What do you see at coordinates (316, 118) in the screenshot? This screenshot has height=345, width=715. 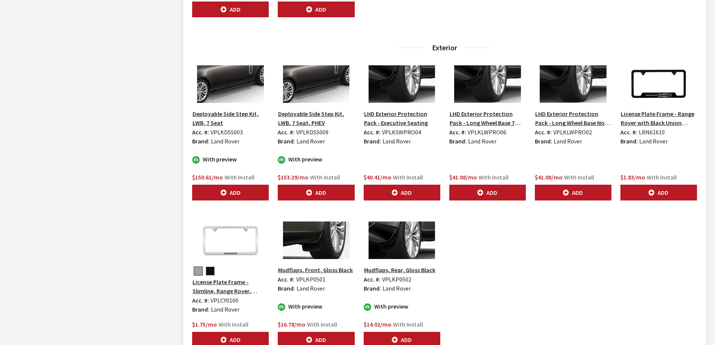 I see `button: Deployable Side Step Kit, LWB, 7 Seat, PHEV` at bounding box center [316, 118].